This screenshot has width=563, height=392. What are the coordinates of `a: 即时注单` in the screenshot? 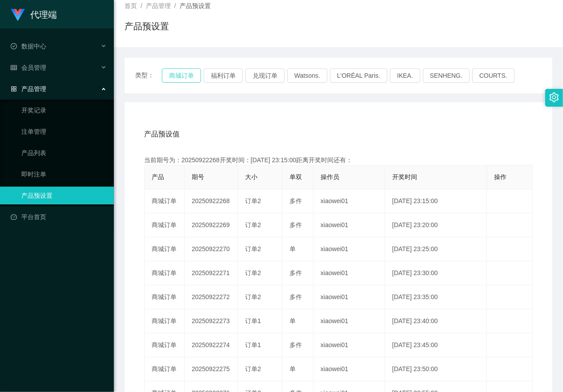 It's located at (64, 175).